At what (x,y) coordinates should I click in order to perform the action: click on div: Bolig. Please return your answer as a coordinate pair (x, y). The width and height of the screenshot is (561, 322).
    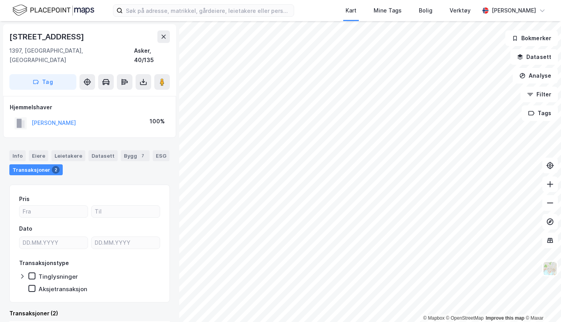
    Looking at the image, I should click on (426, 11).